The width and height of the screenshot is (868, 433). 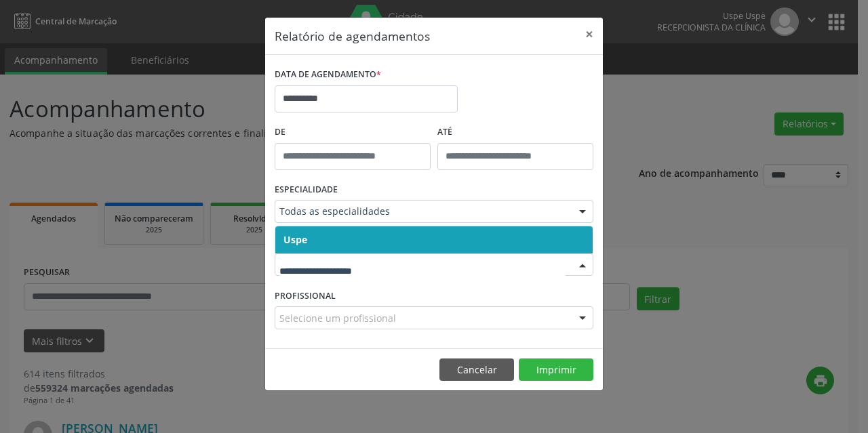 I want to click on label: De, so click(x=352, y=132).